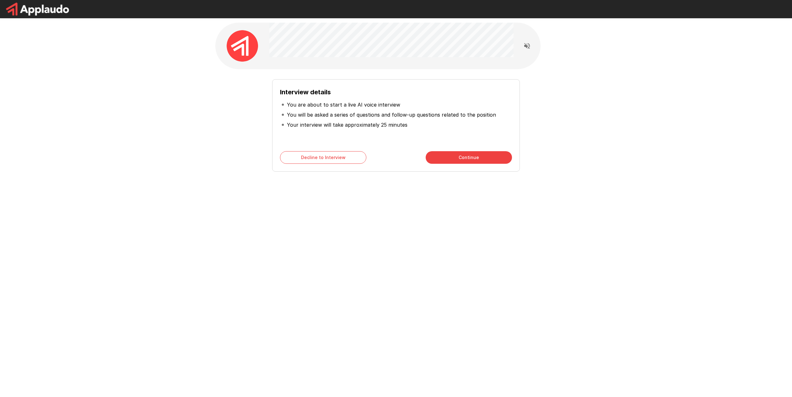 The width and height of the screenshot is (792, 397). Describe the element at coordinates (527, 46) in the screenshot. I see `button: Read questions aloud` at that location.